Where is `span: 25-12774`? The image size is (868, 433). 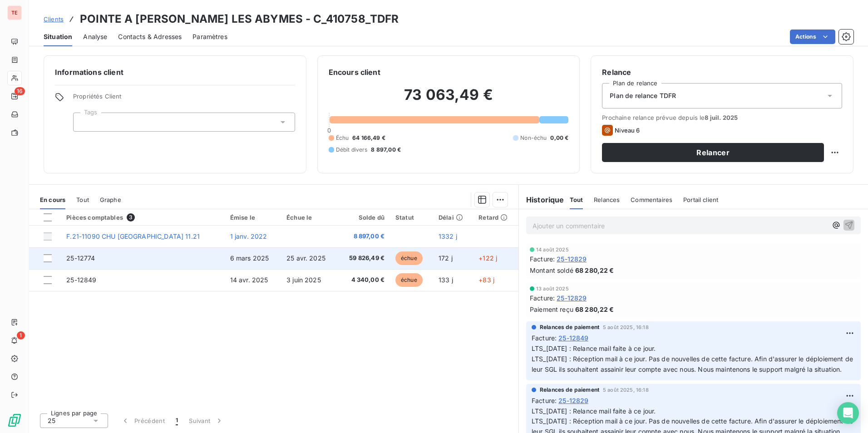 span: 25-12774 is located at coordinates (80, 258).